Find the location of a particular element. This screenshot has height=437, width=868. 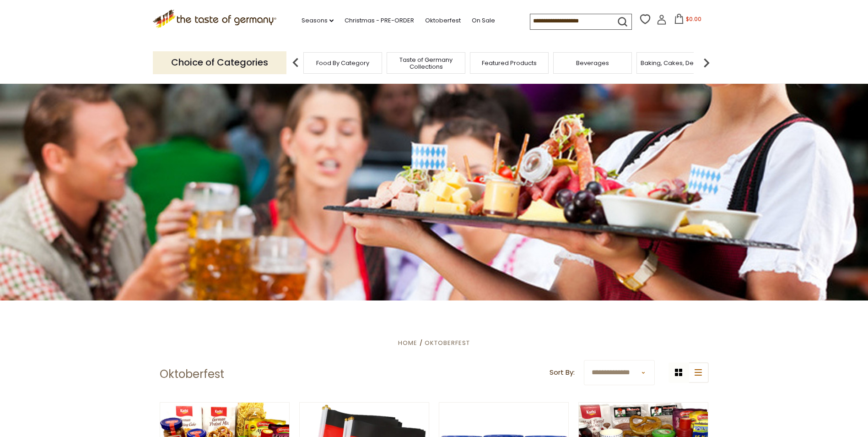

span: Food By Category is located at coordinates (343, 63).